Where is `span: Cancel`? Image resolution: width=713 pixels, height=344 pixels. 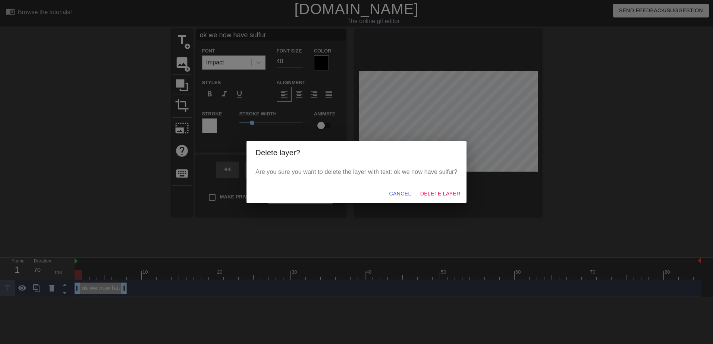
span: Cancel is located at coordinates (400, 194).